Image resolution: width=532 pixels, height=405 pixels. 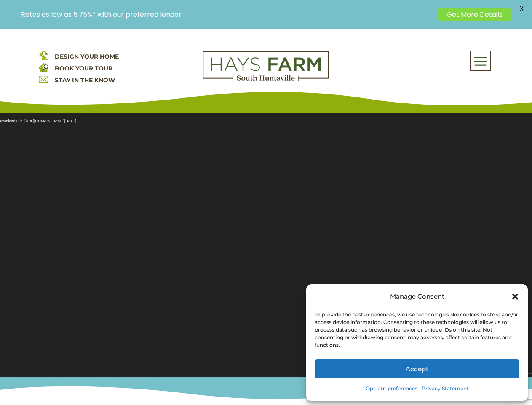 I want to click on span: X, so click(x=522, y=9).